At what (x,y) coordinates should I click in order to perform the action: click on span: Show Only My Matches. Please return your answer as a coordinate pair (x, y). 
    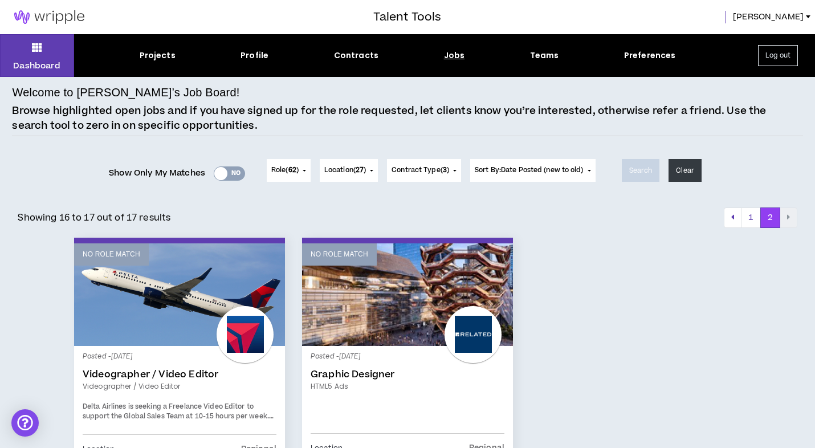
    Looking at the image, I should click on (157, 173).